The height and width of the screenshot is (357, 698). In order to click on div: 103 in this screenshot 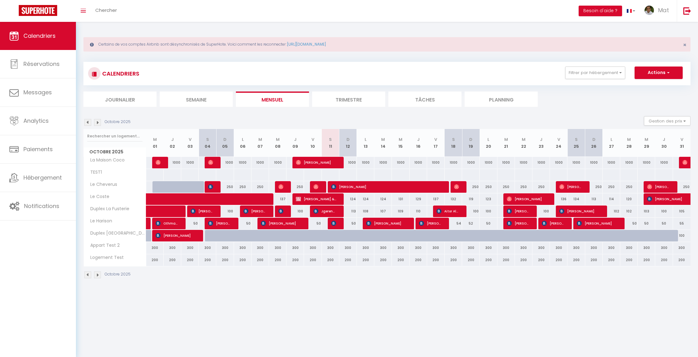, I will do `click(646, 211)`.